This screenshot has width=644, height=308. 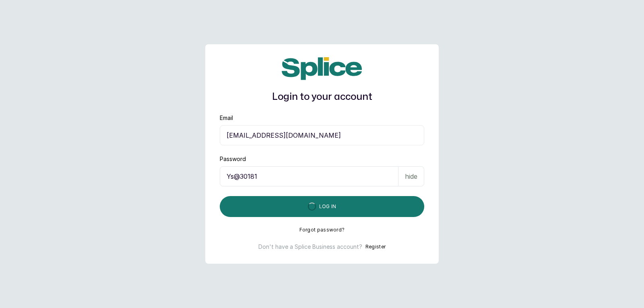 I want to click on h1: Login to your account, so click(x=322, y=97).